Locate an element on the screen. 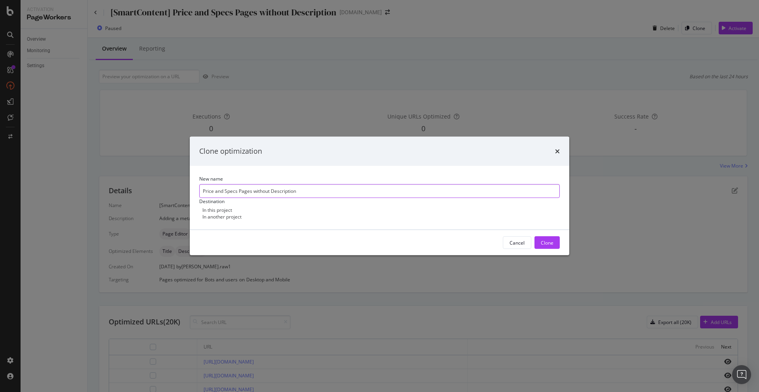 This screenshot has width=759, height=392. div: Open Intercom Messenger is located at coordinates (742, 375).